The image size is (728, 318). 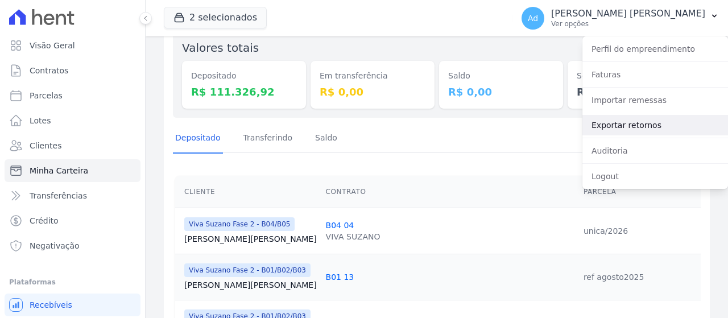 What do you see at coordinates (46, 96) in the screenshot?
I see `span: Parcelas` at bounding box center [46, 96].